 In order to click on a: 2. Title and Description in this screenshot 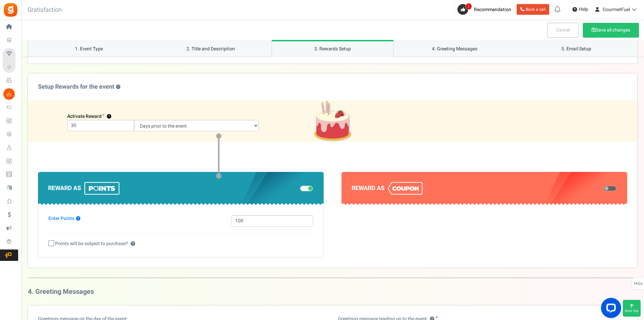, I will do `click(211, 48)`.